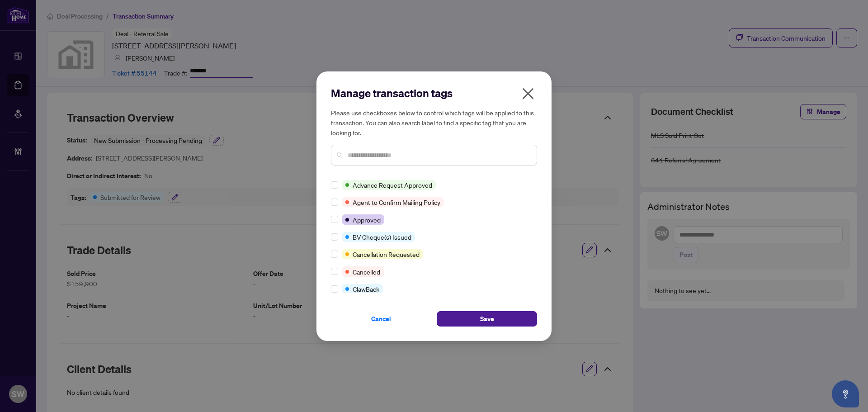 The width and height of the screenshot is (868, 412). I want to click on h2: Manage transaction tags, so click(434, 93).